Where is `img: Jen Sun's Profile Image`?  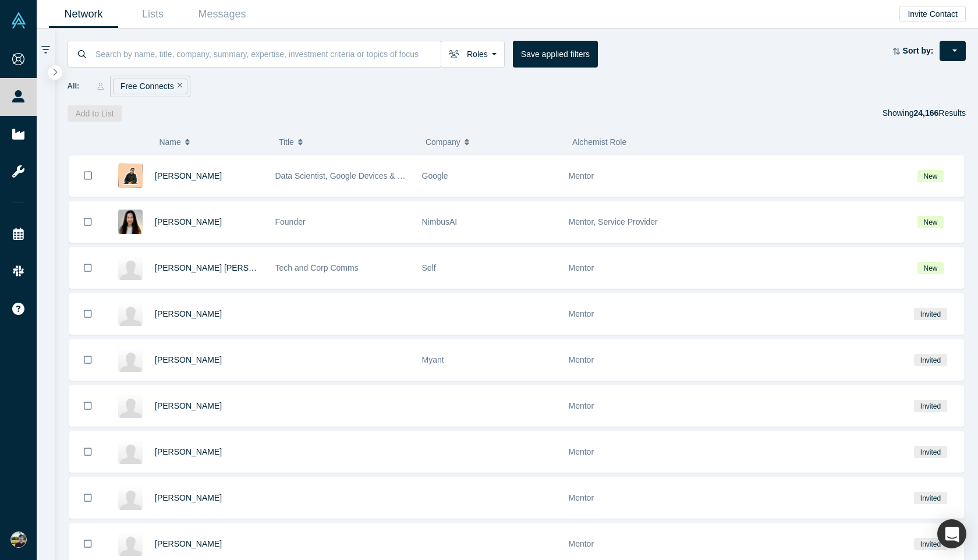 img: Jen Sun's Profile Image is located at coordinates (131, 222).